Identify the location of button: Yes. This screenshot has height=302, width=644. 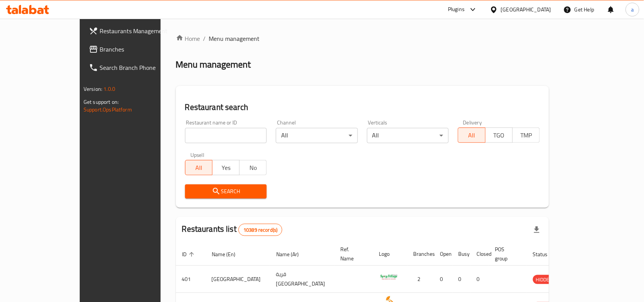
(226, 168).